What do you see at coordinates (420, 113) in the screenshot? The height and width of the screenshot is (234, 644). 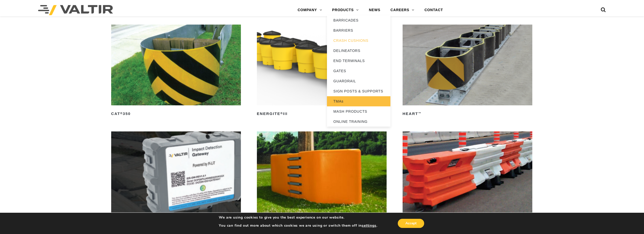 I see `sup: ™` at bounding box center [420, 113].